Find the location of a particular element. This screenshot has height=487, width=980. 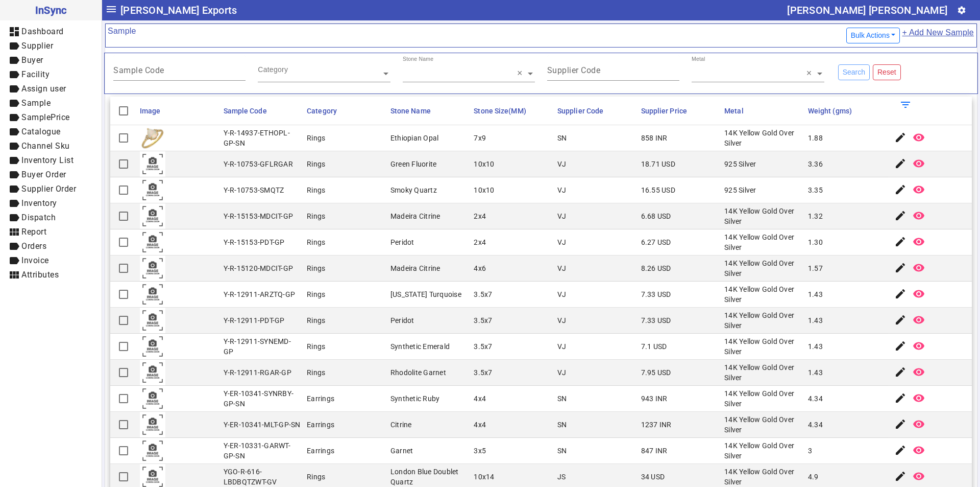

span: Clear all is located at coordinates (521, 73).